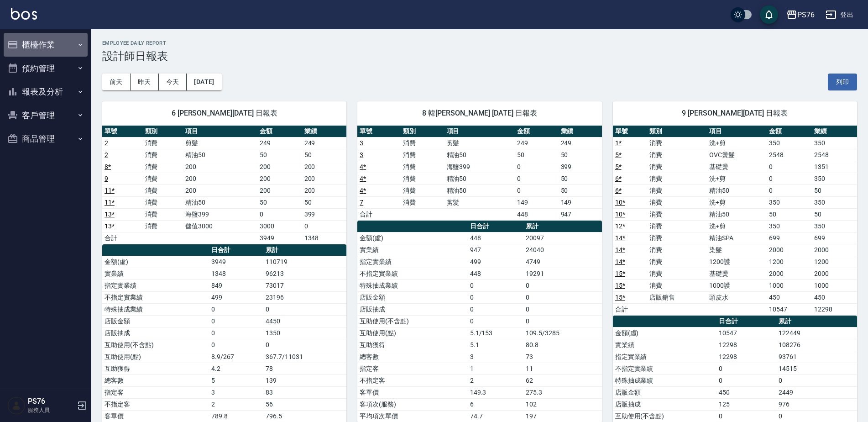  I want to click on td: 73017, so click(305, 285).